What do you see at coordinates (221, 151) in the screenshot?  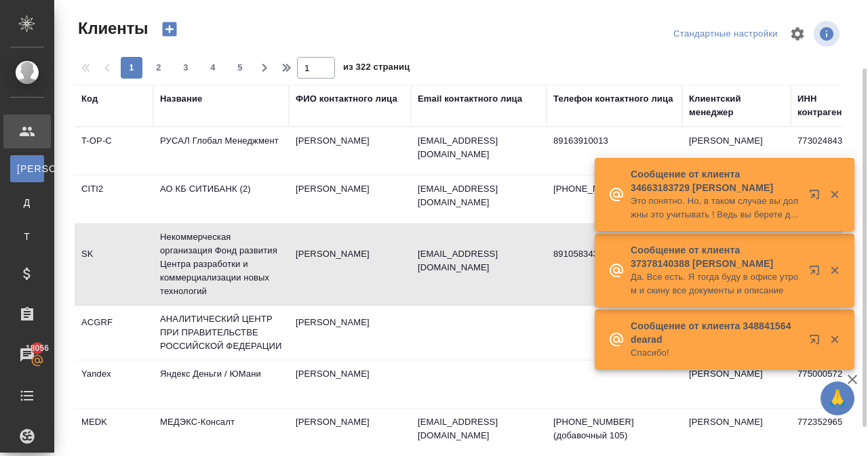 I see `td: РУСАЛ Глобал Менеджмент` at bounding box center [221, 151].